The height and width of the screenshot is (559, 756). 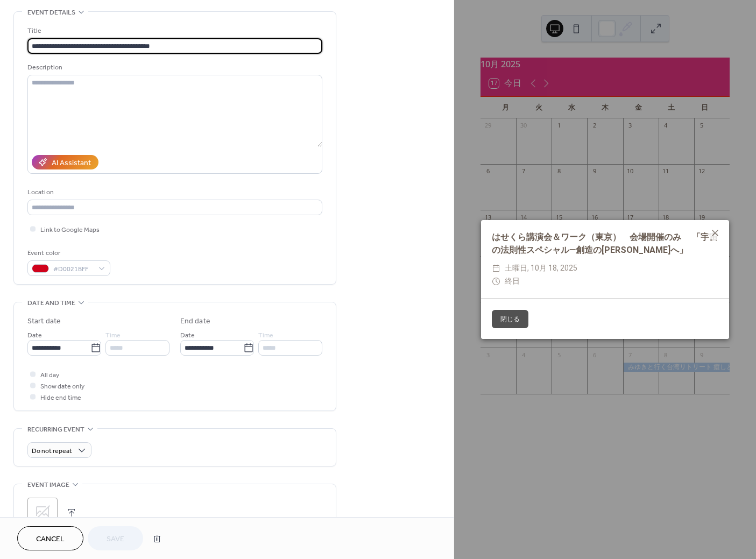 I want to click on div: Title, so click(x=174, y=30).